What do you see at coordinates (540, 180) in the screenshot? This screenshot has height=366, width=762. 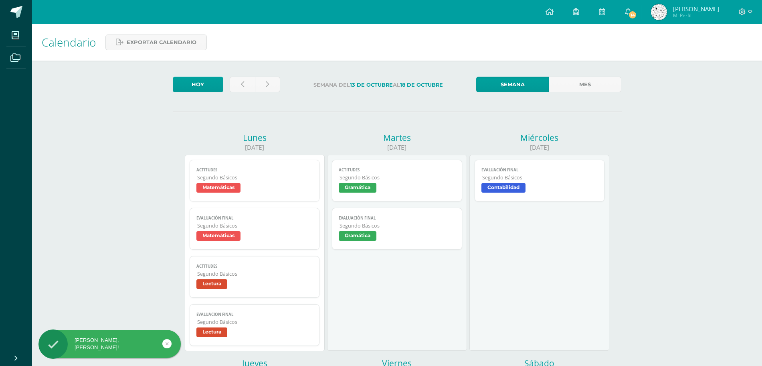 I see `a: Evaluación FinalSegundo BásicosContabilidad` at bounding box center [540, 180].